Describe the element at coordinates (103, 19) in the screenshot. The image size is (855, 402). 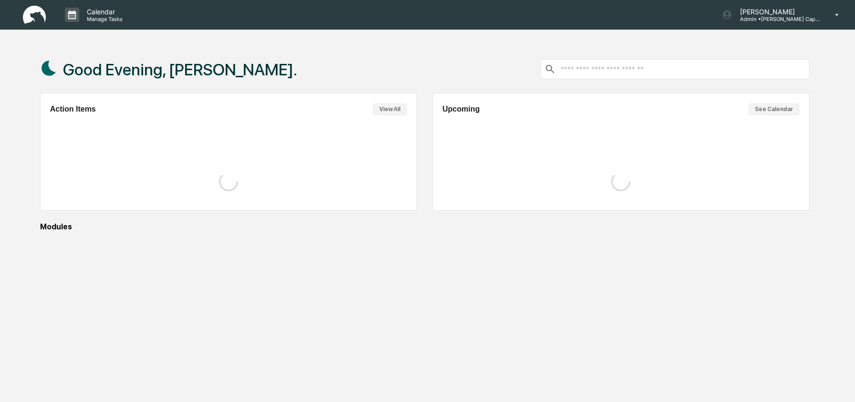
I see `p: Manage Tasks` at that location.